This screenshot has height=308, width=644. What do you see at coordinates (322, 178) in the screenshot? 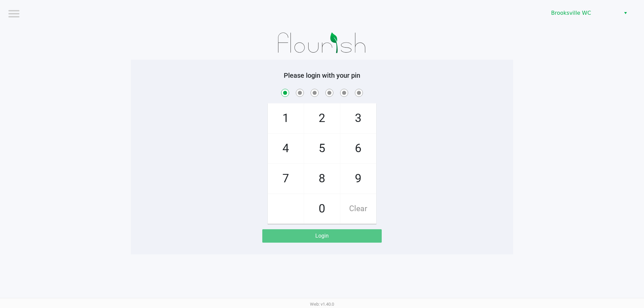
I see `span: 8` at bounding box center [322, 178].